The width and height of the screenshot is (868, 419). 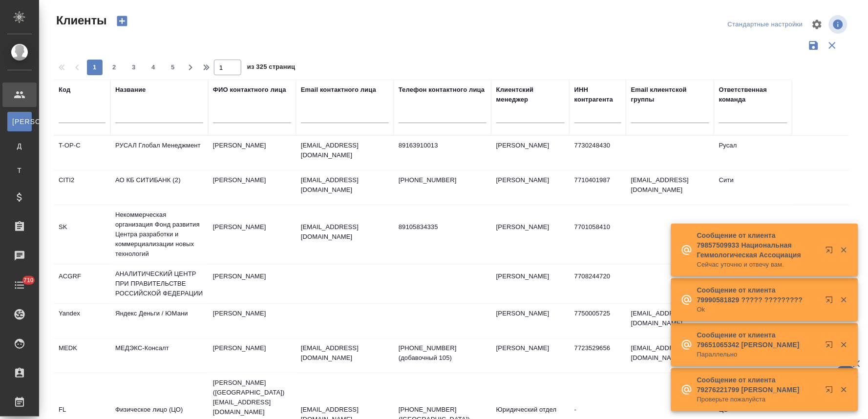 I want to click on p: Сейчас уточню и отвечу вам., so click(x=758, y=265).